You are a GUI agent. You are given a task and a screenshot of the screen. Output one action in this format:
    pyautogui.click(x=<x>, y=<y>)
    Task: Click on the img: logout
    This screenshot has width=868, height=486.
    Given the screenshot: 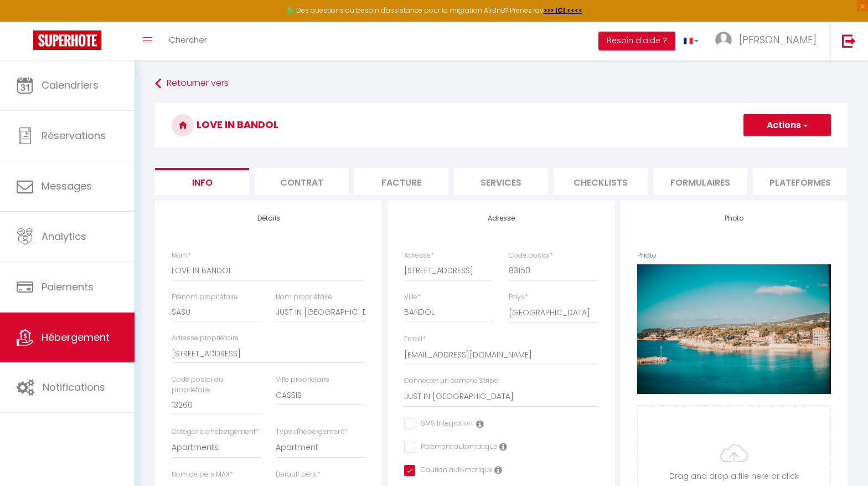 What is the action you would take?
    pyautogui.click(x=849, y=40)
    